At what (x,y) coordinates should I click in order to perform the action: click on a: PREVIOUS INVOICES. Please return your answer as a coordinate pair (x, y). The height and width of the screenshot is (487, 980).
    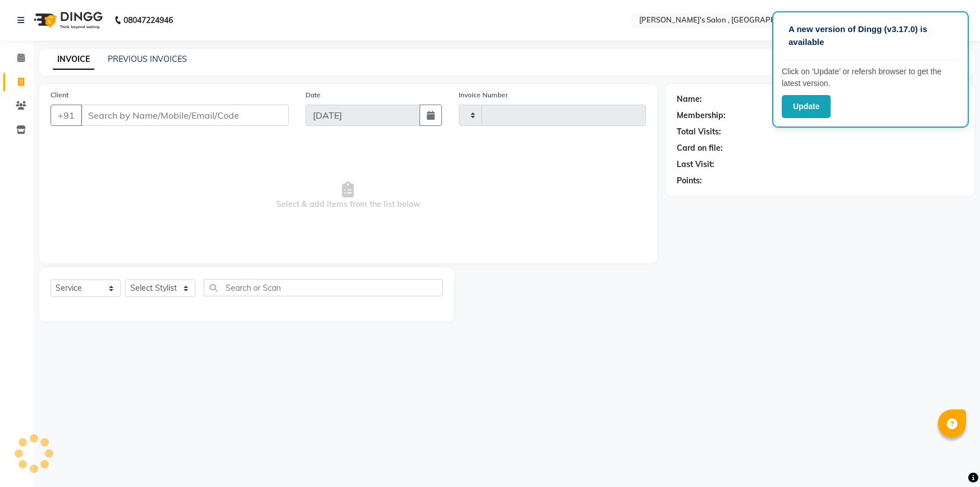
    Looking at the image, I should click on (147, 59).